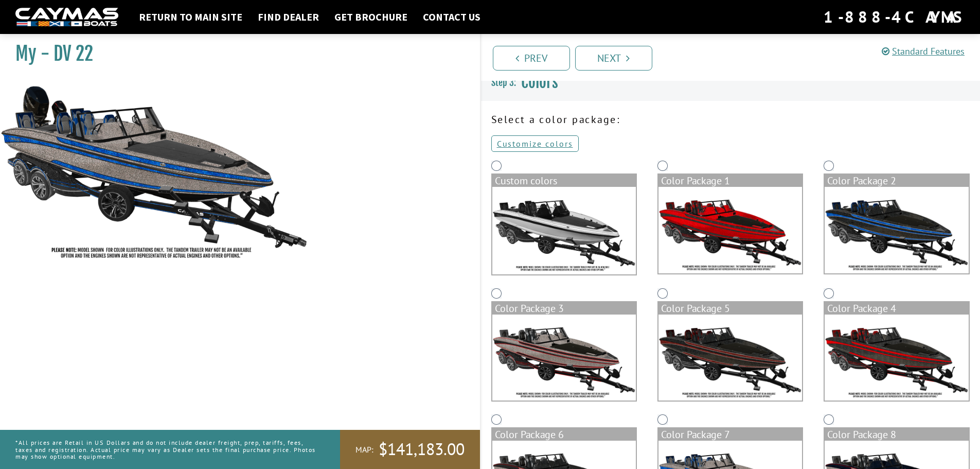  What do you see at coordinates (564, 358) in the screenshot?
I see `img: color_package_364.png` at bounding box center [564, 358].